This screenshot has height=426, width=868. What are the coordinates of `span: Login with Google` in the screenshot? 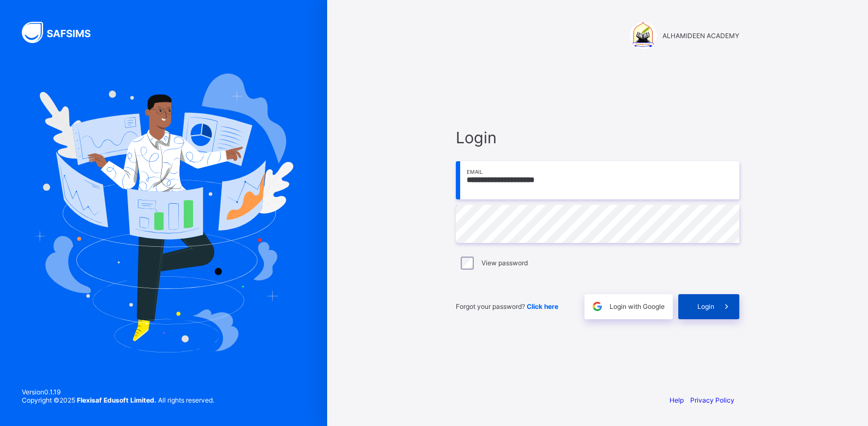 It's located at (637, 306).